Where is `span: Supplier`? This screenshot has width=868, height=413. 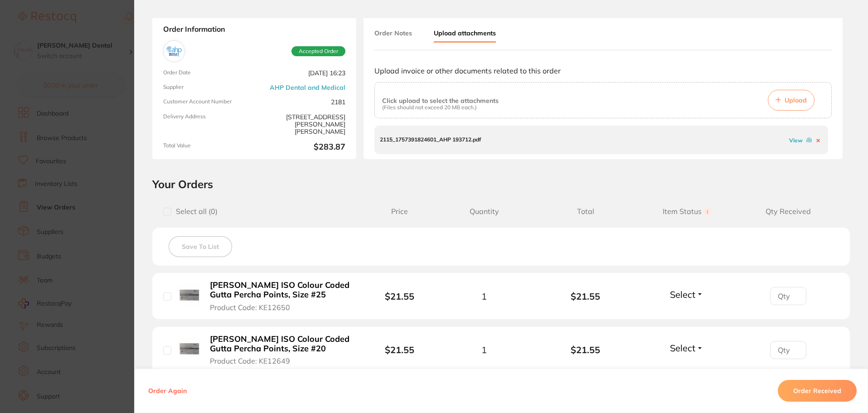
span: Supplier is located at coordinates (207, 87).